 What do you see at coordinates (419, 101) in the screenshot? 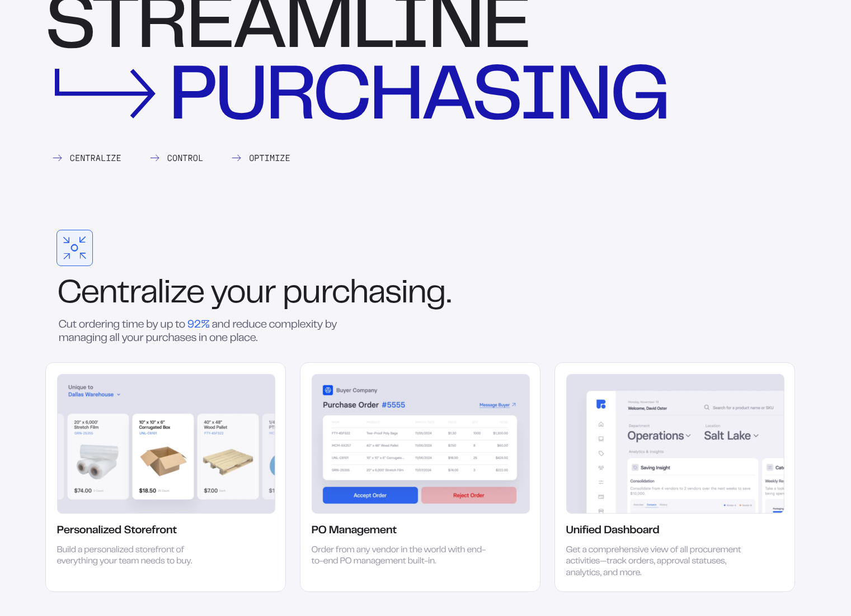
I see `div: purchasing` at bounding box center [419, 101].